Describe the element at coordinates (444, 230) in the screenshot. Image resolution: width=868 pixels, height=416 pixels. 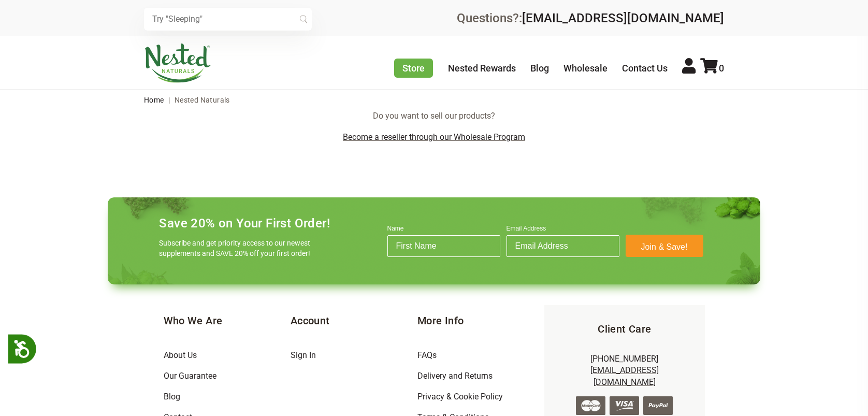
I see `label: Name` at that location.